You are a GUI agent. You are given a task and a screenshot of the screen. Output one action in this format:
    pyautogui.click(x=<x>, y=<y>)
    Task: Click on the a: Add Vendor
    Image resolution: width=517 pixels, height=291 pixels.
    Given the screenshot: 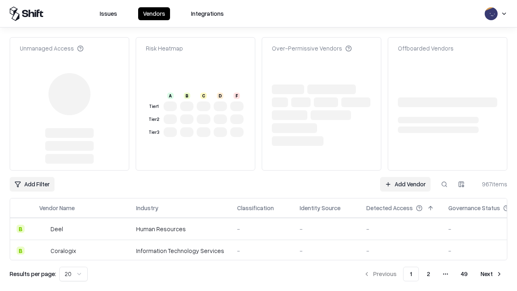 What is the action you would take?
    pyautogui.click(x=405, y=184)
    